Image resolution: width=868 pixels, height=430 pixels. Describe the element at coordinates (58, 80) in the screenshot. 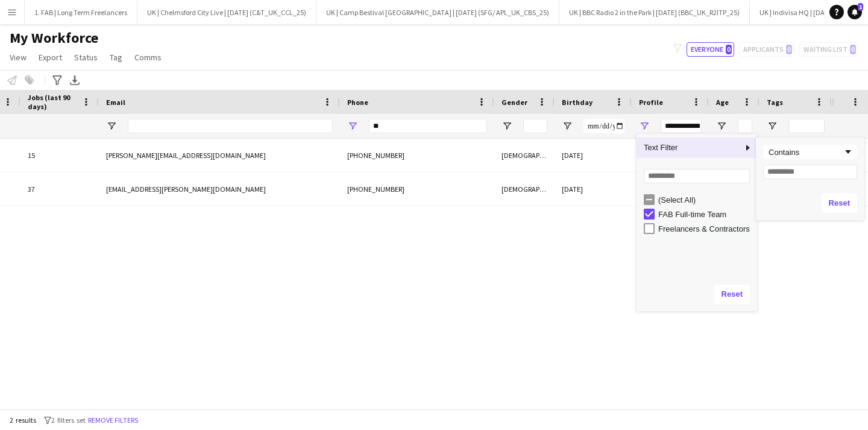

I see `app-action-btn: Advanced filters` at that location.